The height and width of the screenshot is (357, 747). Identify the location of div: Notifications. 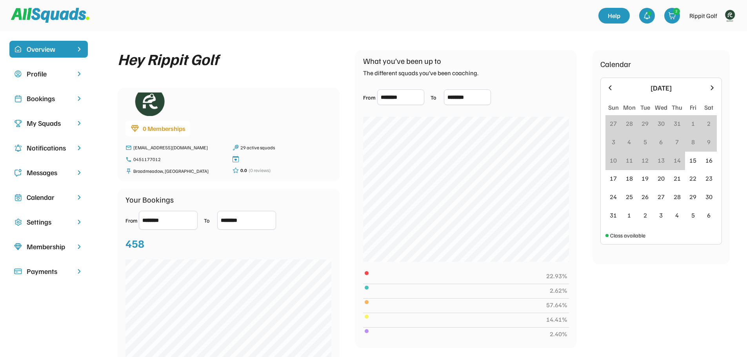
(49, 148).